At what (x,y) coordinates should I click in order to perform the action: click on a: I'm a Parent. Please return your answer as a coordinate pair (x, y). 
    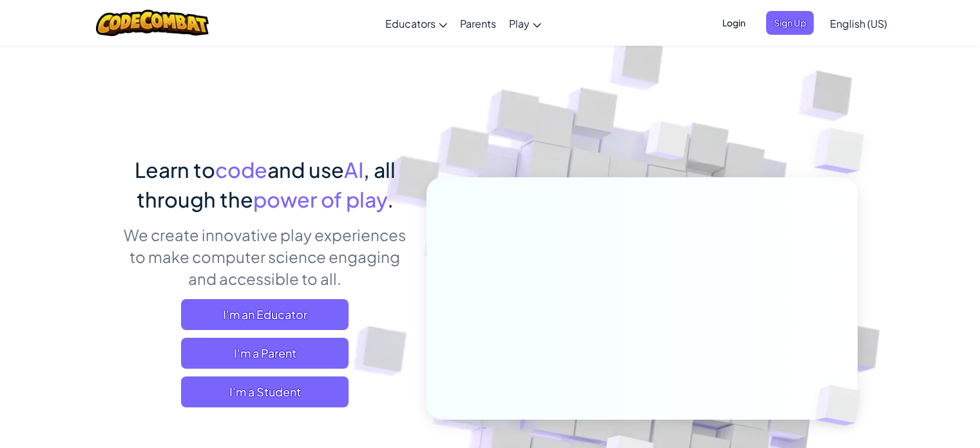
    Looking at the image, I should click on (264, 353).